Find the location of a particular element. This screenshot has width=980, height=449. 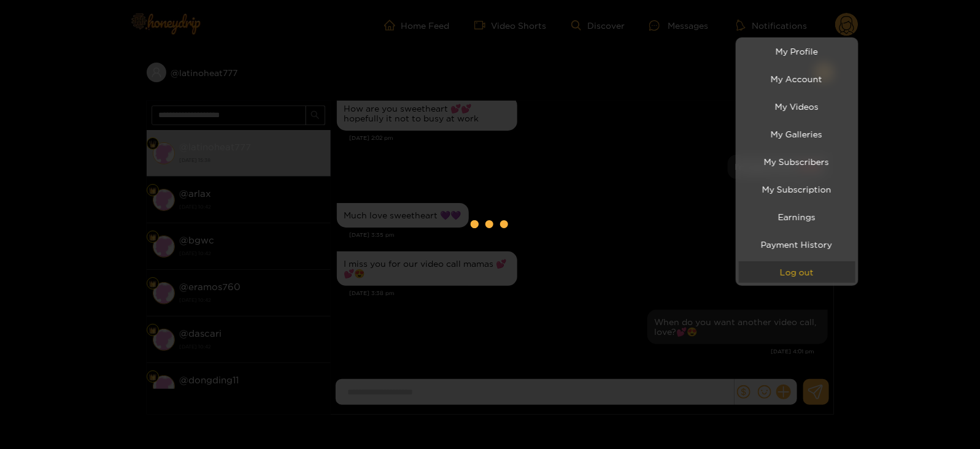

a: My Videos is located at coordinates (797, 106).